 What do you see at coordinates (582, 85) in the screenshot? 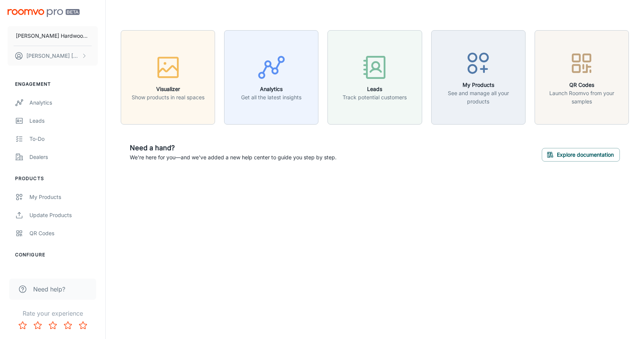
I see `h6: QR Codes` at bounding box center [582, 85].